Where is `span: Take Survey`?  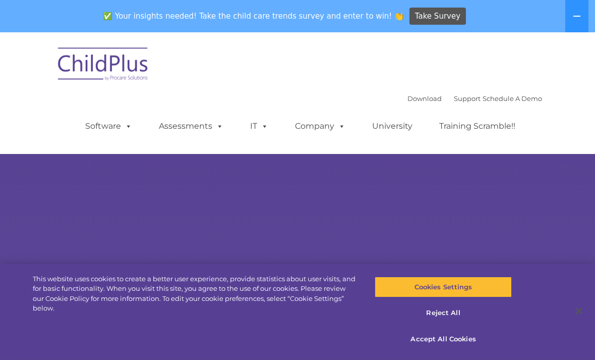
span: Take Survey is located at coordinates (438, 16).